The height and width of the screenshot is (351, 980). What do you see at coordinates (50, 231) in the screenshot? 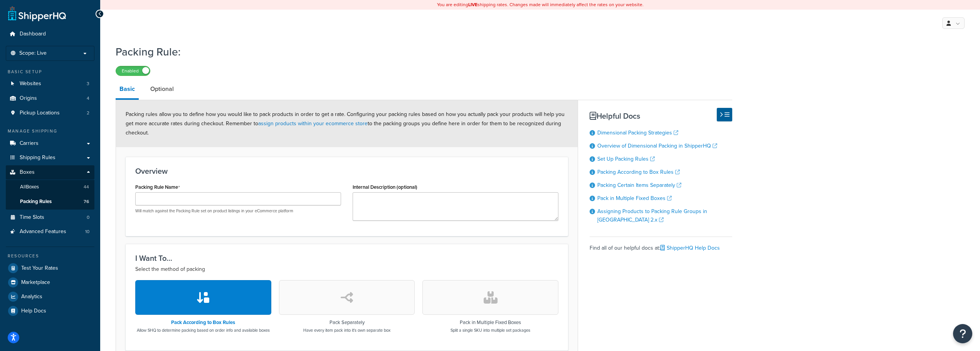
I see `a: Advanced Features10` at bounding box center [50, 231].